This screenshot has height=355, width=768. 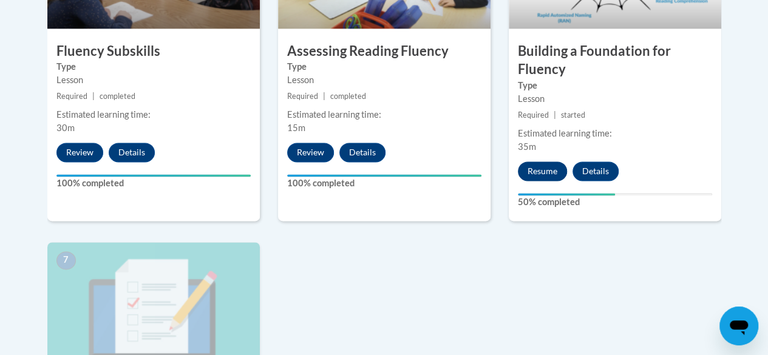 What do you see at coordinates (66, 260) in the screenshot?
I see `span: 7` at bounding box center [66, 260].